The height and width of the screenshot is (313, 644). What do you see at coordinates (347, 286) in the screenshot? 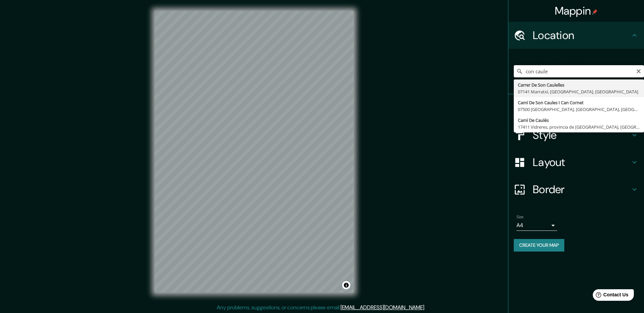
I see `button: Toggle attribution` at bounding box center [347, 286].